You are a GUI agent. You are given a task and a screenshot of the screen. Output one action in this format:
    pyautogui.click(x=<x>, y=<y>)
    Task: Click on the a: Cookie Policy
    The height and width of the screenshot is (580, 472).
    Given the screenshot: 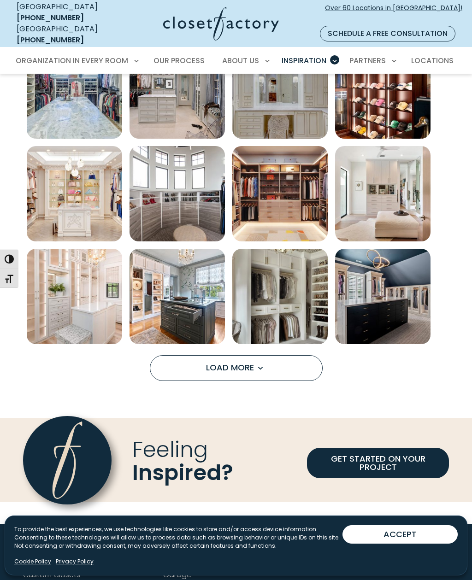 What is the action you would take?
    pyautogui.click(x=33, y=562)
    